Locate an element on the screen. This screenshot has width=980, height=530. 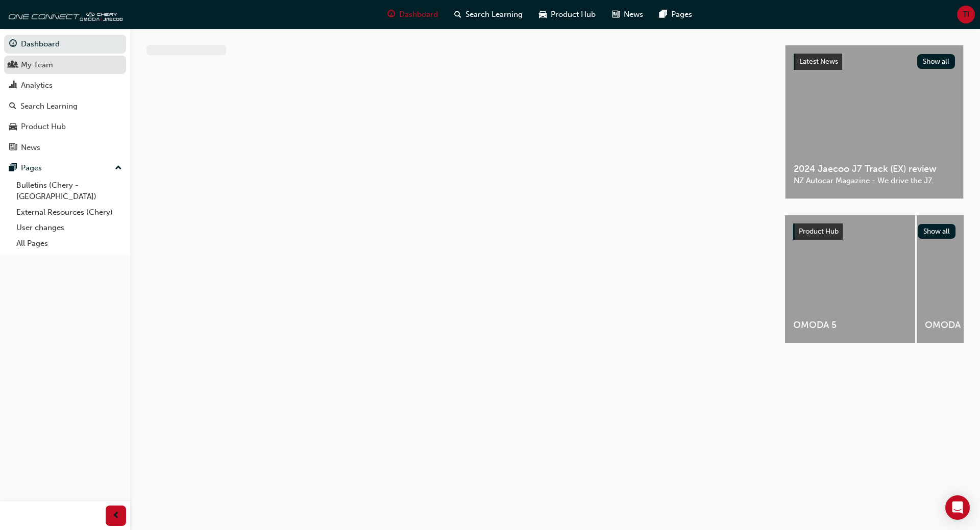
a: news-iconNews is located at coordinates (627, 14).